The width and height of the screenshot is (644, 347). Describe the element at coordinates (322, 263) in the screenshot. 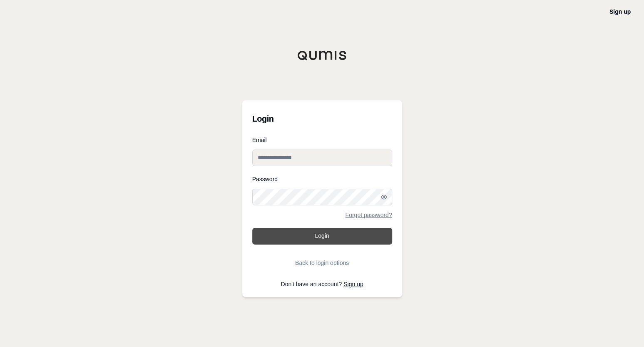

I see `button: Back to login options` at that location.